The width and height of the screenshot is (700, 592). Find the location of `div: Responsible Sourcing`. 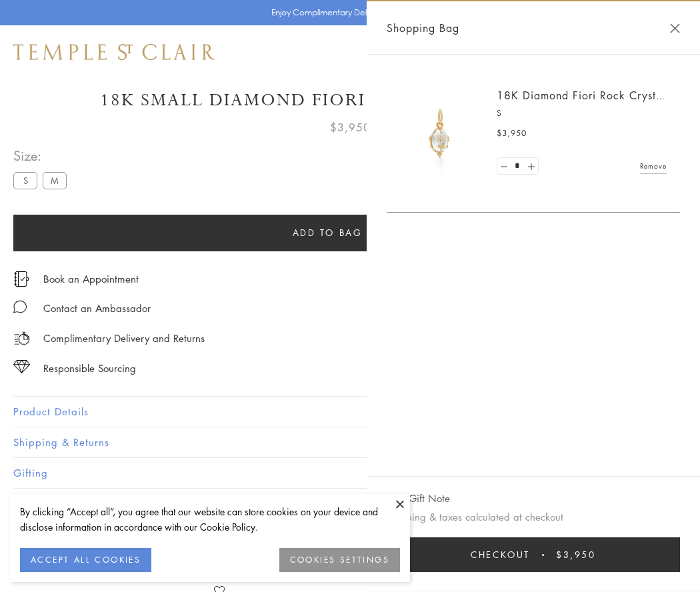

div: Responsible Sourcing is located at coordinates (89, 369).